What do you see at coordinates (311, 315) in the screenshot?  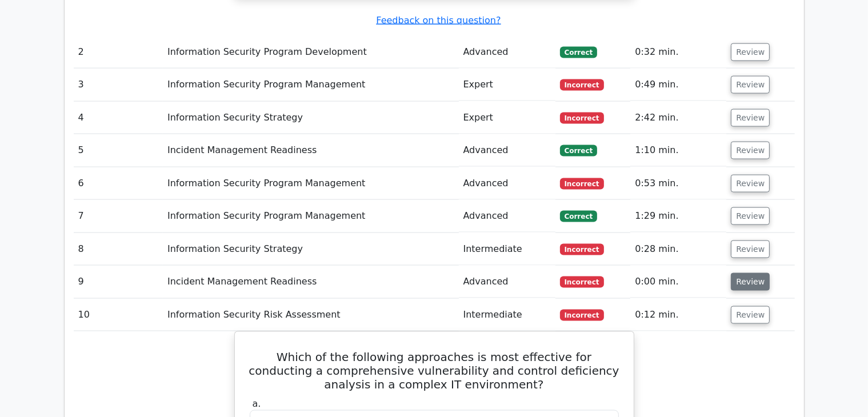 I see `td: Information Security Risk Assessment` at bounding box center [311, 315].